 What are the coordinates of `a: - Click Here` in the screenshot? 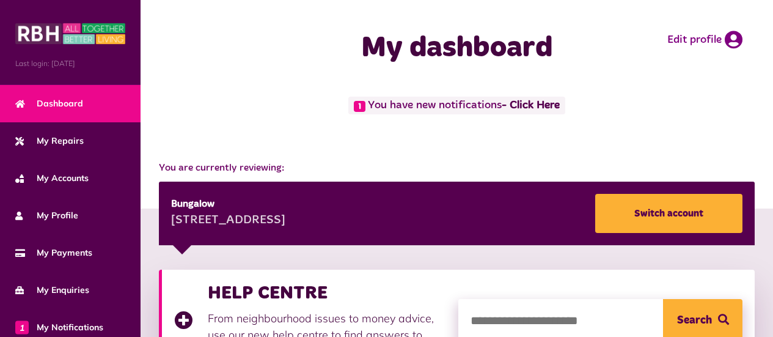 It's located at (530, 106).